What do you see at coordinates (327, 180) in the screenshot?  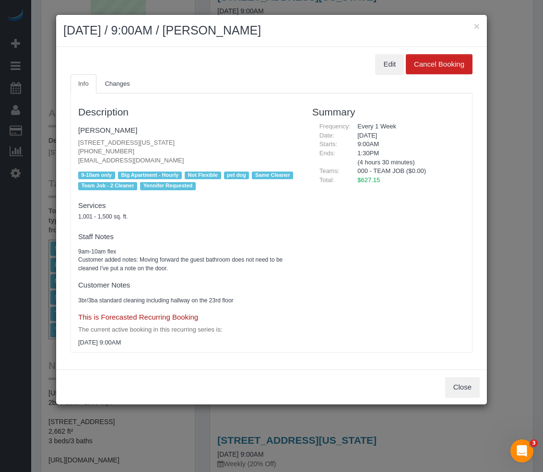 I see `span: Total:` at bounding box center [327, 180].